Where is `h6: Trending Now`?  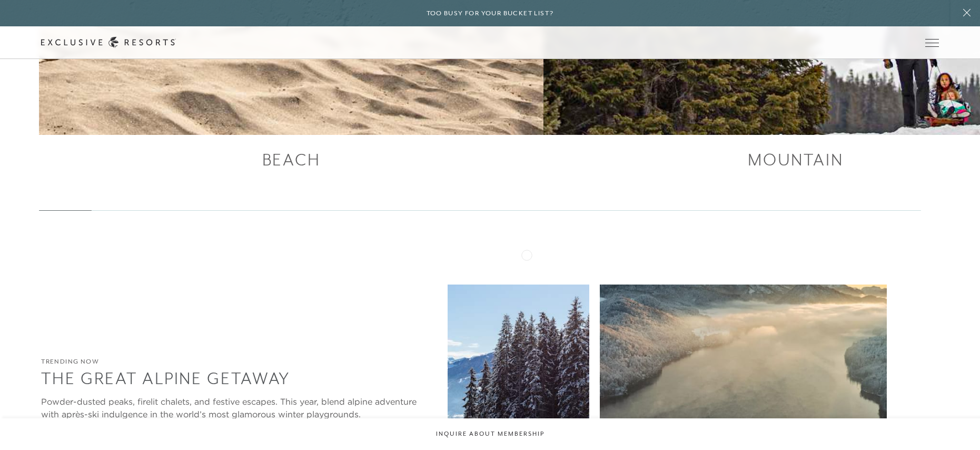
h6: Trending Now is located at coordinates (239, 361).